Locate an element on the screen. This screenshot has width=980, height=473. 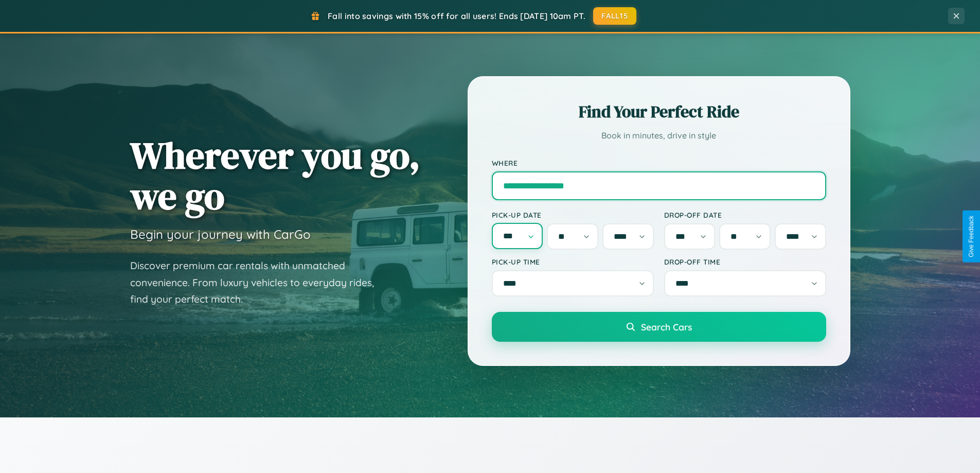
div: Give Feedback is located at coordinates (971, 236).